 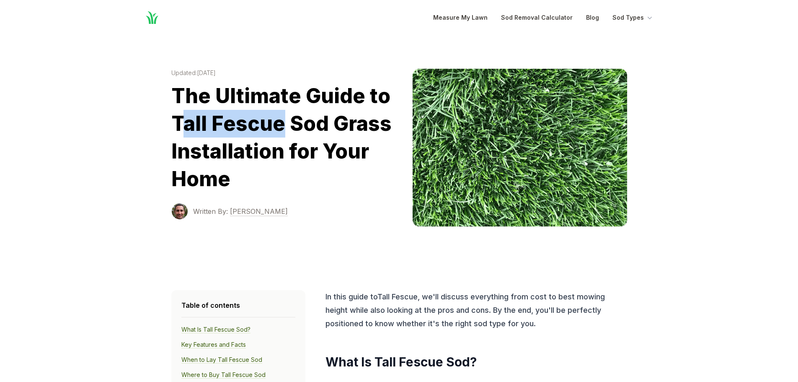 What do you see at coordinates (214, 345) in the screenshot?
I see `a: Key Features and Facts` at bounding box center [214, 345].